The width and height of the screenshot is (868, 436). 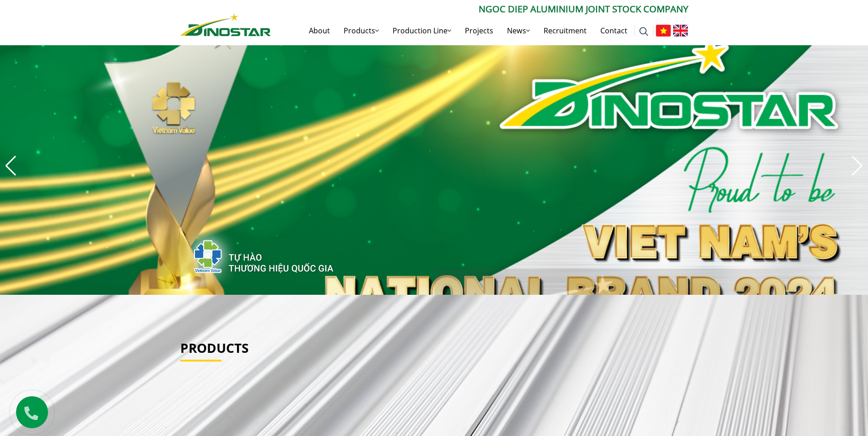 I want to click on img: Tiếng Việt, so click(x=663, y=31).